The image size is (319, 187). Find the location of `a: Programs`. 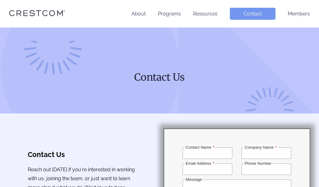

a: Programs is located at coordinates (169, 14).